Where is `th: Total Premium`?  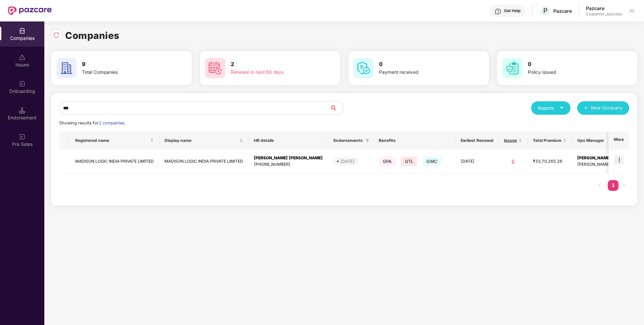 th: Total Premium is located at coordinates (550, 140).